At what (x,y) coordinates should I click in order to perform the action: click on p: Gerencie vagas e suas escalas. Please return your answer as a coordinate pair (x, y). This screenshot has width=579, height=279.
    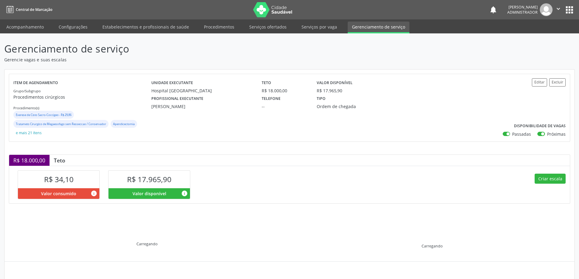
    Looking at the image, I should click on (204, 60).